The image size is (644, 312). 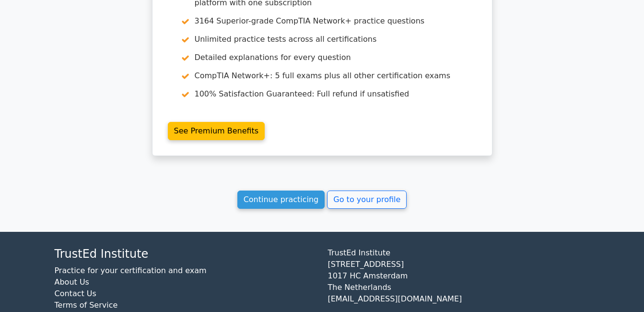 I want to click on a: See Premium Benefits, so click(x=216, y=131).